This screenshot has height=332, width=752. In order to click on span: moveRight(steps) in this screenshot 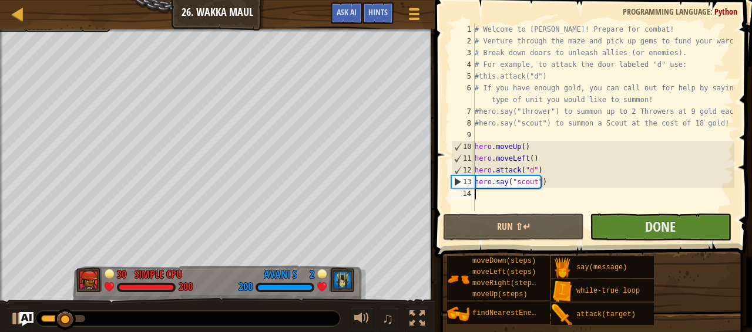, I will do `click(506, 284)`.